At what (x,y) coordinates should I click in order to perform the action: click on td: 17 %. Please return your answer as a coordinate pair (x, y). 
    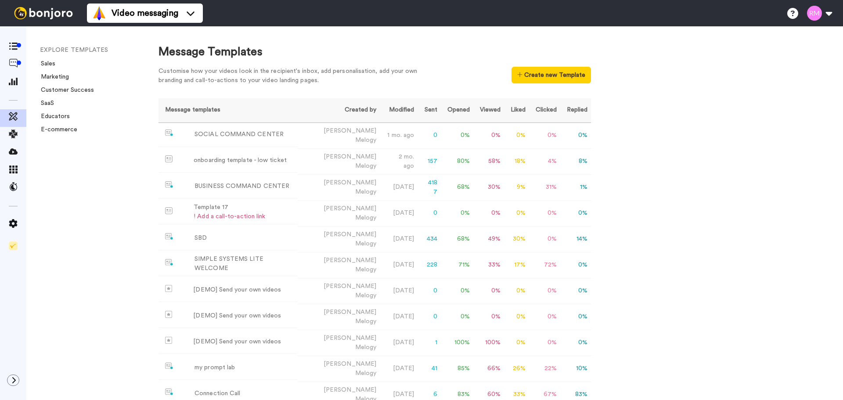
    Looking at the image, I should click on (516, 265).